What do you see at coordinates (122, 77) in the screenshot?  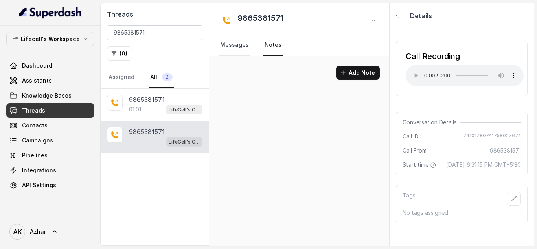 I see `a: Assigned` at bounding box center [122, 77].